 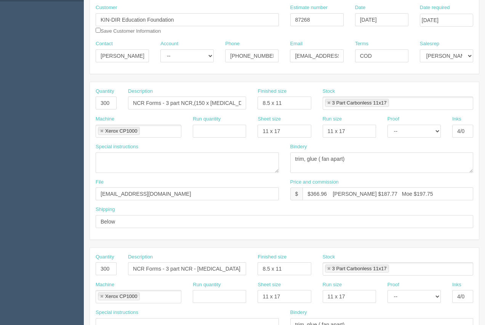 I want to click on label: File, so click(x=99, y=182).